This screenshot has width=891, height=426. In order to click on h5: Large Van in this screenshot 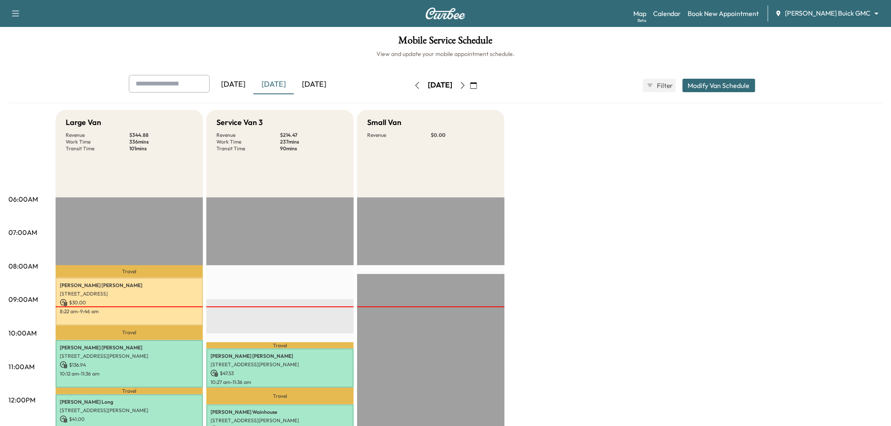, I will do `click(83, 122)`.